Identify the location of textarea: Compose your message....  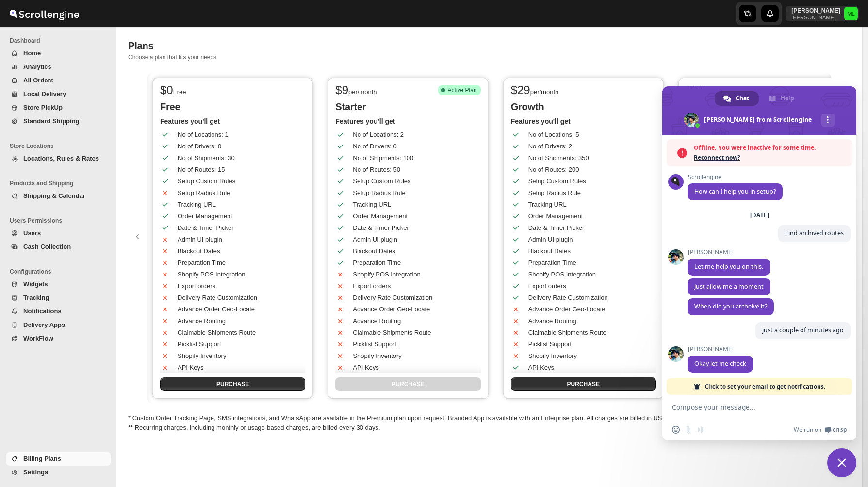
(749, 408).